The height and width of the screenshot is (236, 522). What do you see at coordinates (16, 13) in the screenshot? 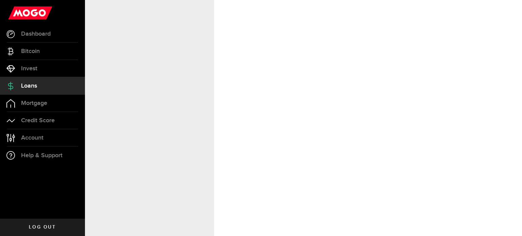
I see `button: Open LiveChat chat widget` at bounding box center [16, 13].